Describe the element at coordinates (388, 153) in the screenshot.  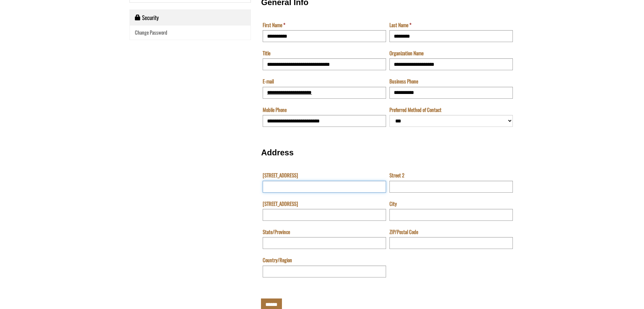
I see `h3: Address` at that location.